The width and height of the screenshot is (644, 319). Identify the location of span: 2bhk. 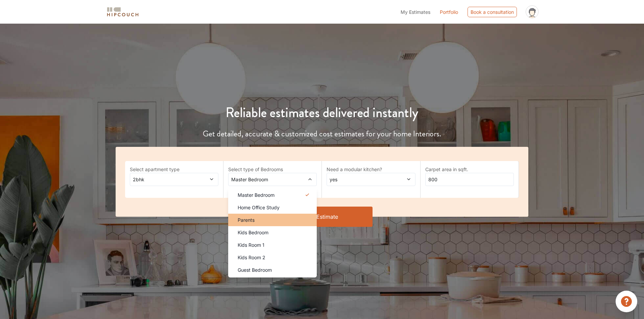
(162, 179).